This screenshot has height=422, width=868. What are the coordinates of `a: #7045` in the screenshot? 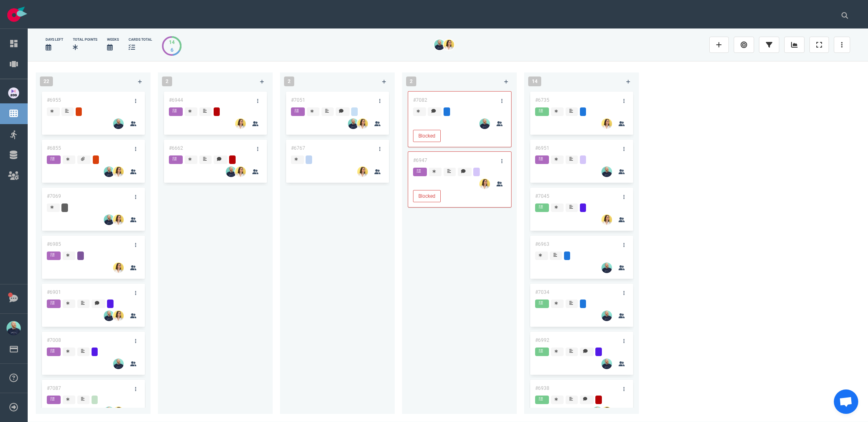 It's located at (542, 196).